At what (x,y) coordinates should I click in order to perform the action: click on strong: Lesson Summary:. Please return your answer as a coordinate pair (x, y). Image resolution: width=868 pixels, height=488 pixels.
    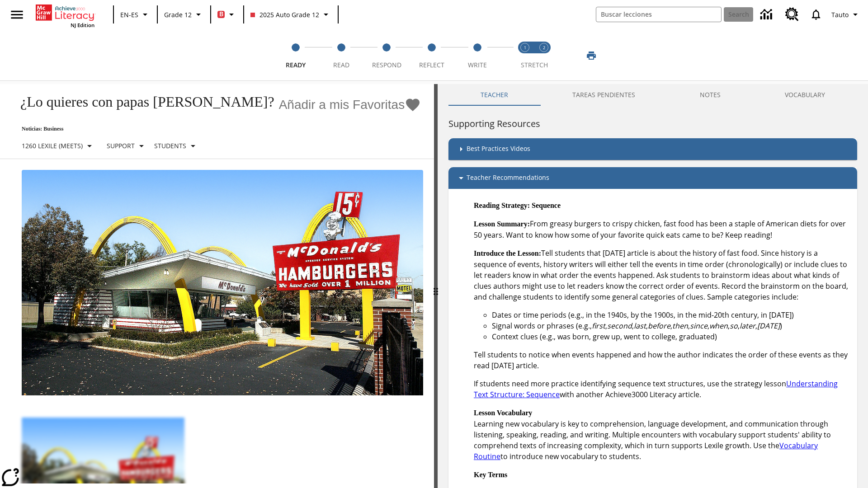
    Looking at the image, I should click on (502, 224).